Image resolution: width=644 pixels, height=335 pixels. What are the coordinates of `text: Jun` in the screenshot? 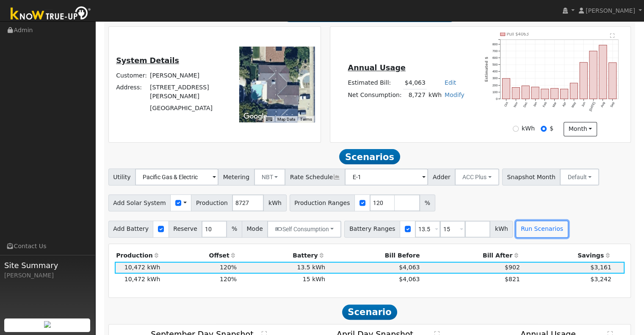 It's located at (583, 105).